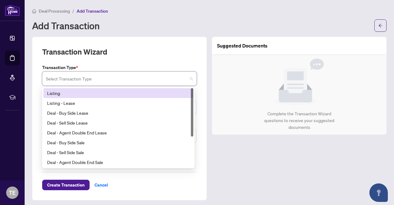 The width and height of the screenshot is (394, 205). I want to click on div: Listing, so click(118, 93).